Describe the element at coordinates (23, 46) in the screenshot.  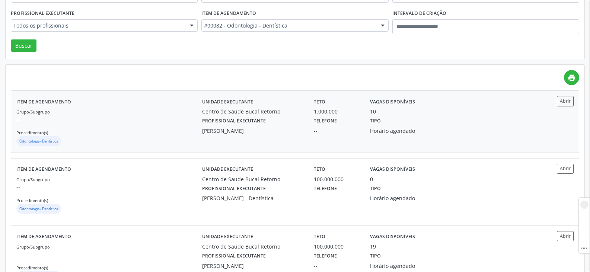
I see `button: Buscar` at that location.